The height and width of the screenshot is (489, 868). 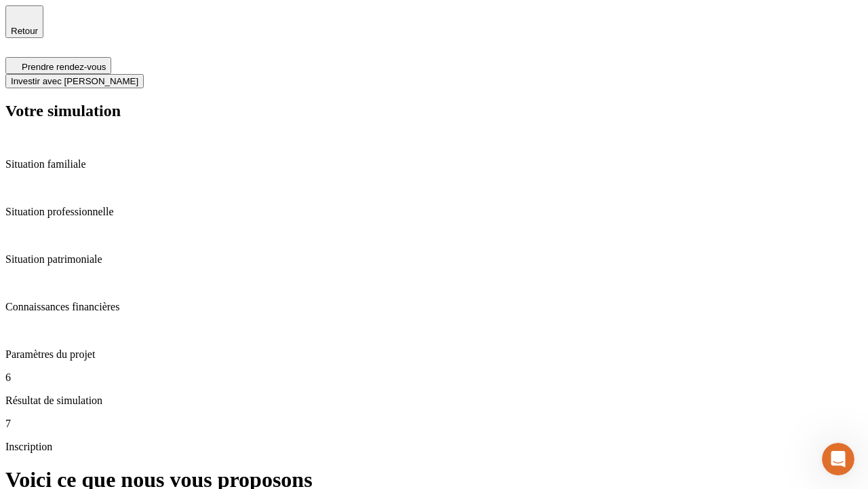 What do you see at coordinates (63, 66) in the screenshot?
I see `span: Prendre rendez-vous` at bounding box center [63, 66].